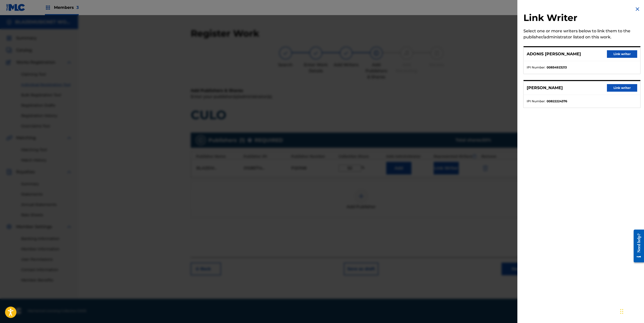  I want to click on h2: Link Writer, so click(582, 18).